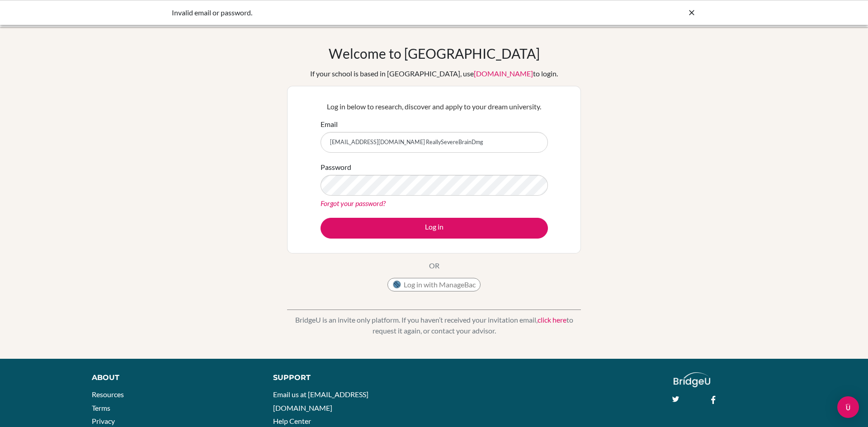  Describe the element at coordinates (367, 13) in the screenshot. I see `div: Invalid email or password.` at that location.